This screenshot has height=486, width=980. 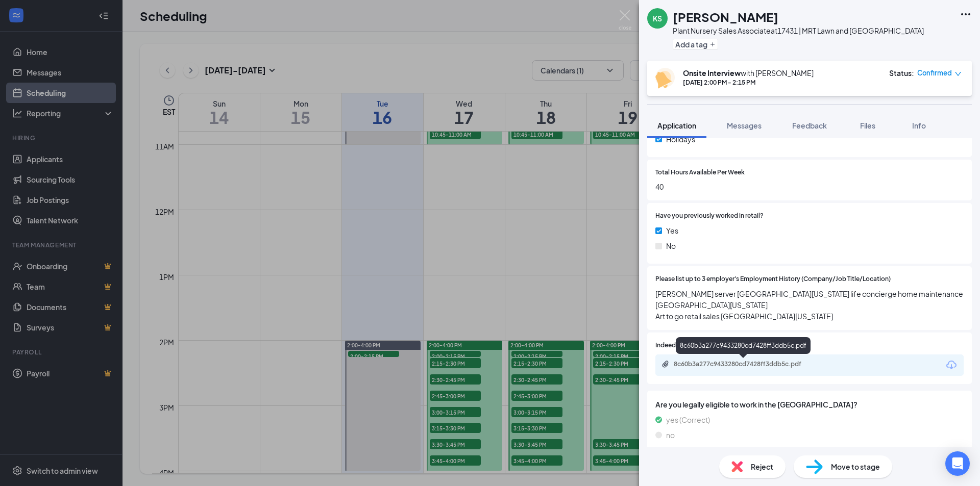 What do you see at coordinates (952, 365) in the screenshot?
I see `svg: Download` at bounding box center [952, 365].